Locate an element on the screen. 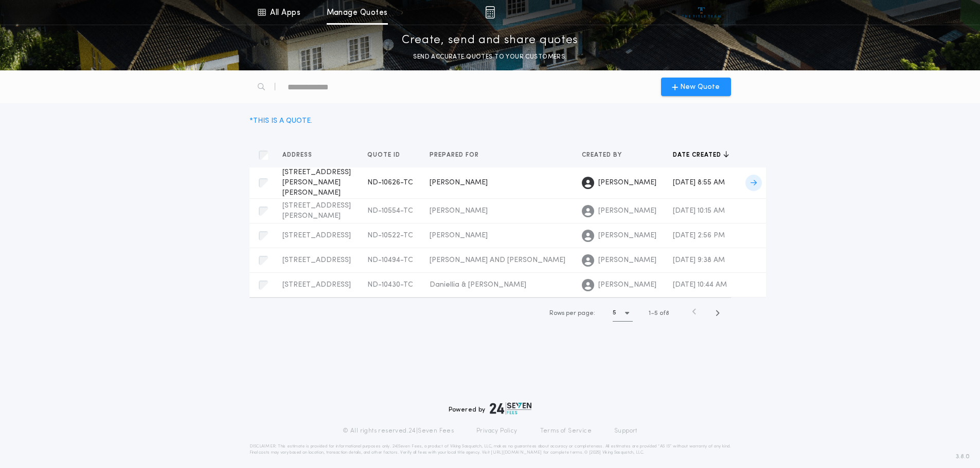  span: ND-10626-TC is located at coordinates (390, 183).